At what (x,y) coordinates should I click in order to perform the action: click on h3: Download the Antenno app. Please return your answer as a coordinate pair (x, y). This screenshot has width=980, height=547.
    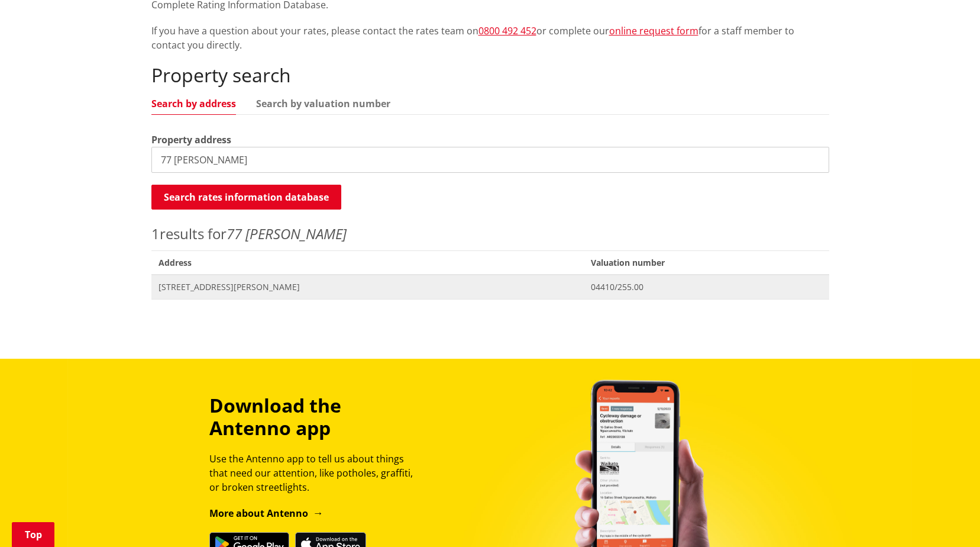
    Looking at the image, I should click on (316, 417).